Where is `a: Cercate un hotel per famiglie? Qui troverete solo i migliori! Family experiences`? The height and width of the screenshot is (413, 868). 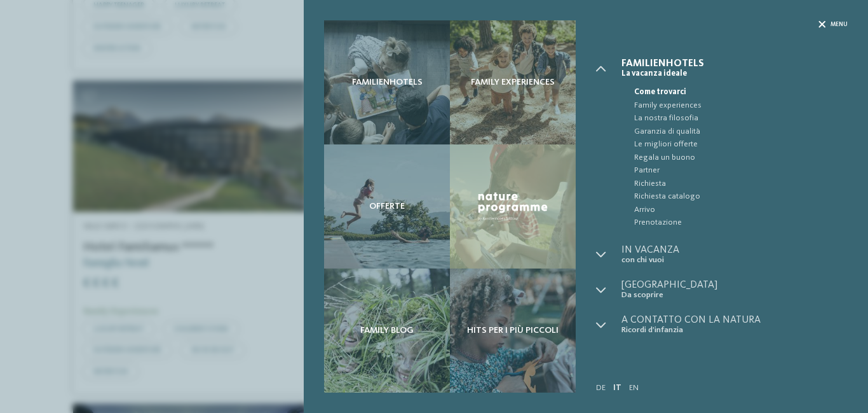 a: Cercate un hotel per famiglie? Qui troverete solo i migliori! Family experiences is located at coordinates (513, 82).